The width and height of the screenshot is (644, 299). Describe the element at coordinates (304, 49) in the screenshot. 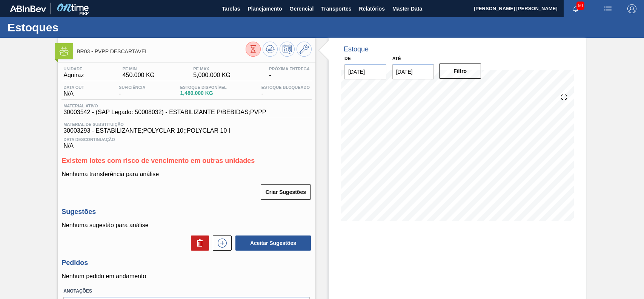

I see `button: Ir ao Master Data / Geral` at that location.